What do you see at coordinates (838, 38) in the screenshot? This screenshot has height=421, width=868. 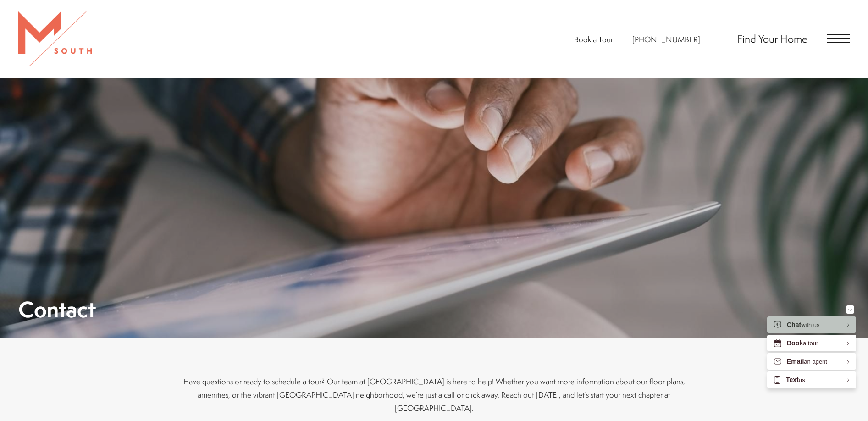 I see `button: Open Menu` at bounding box center [838, 38].